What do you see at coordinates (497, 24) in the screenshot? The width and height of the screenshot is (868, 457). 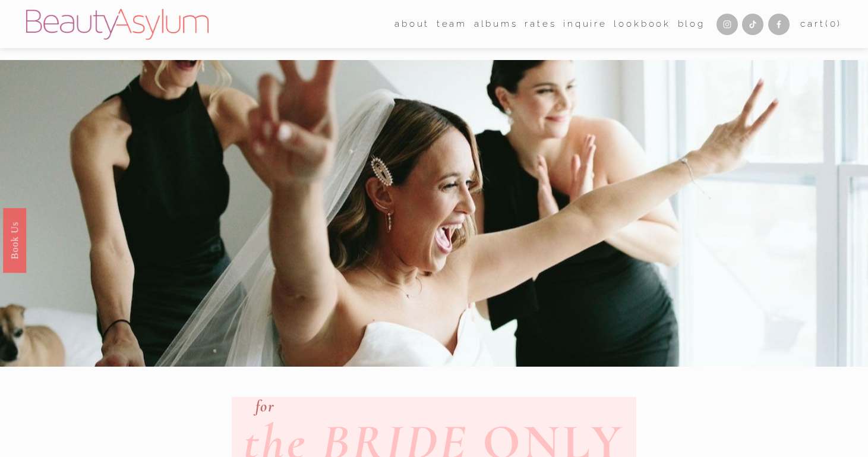 I see `a: albums` at bounding box center [497, 24].